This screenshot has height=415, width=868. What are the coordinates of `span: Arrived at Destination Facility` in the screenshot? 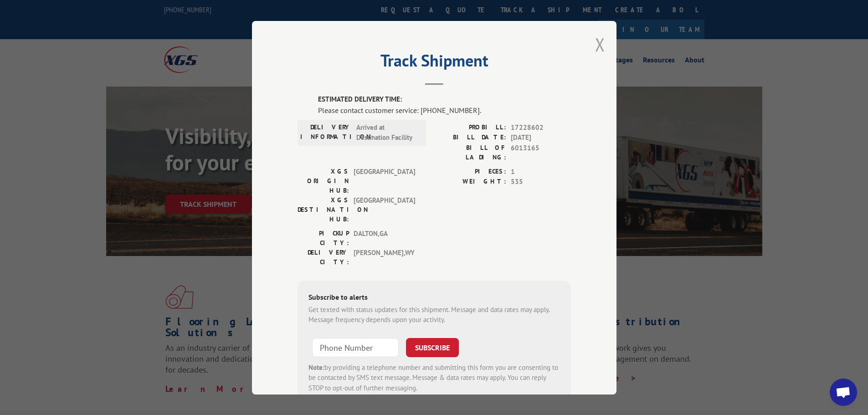 It's located at (387, 132).